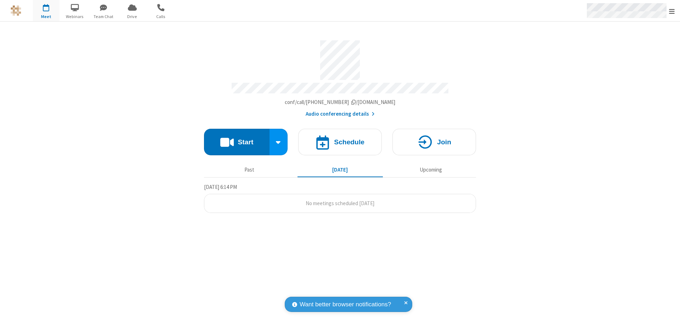 The height and width of the screenshot is (324, 680). I want to click on section: Today's Meetings, so click(340, 198).